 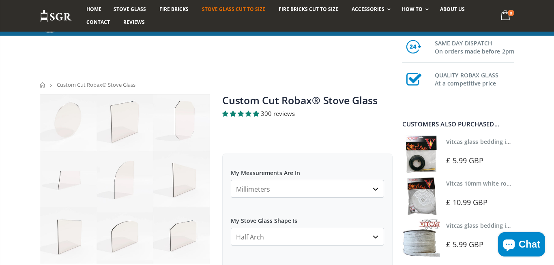 I want to click on span: Accessories, so click(x=368, y=9).